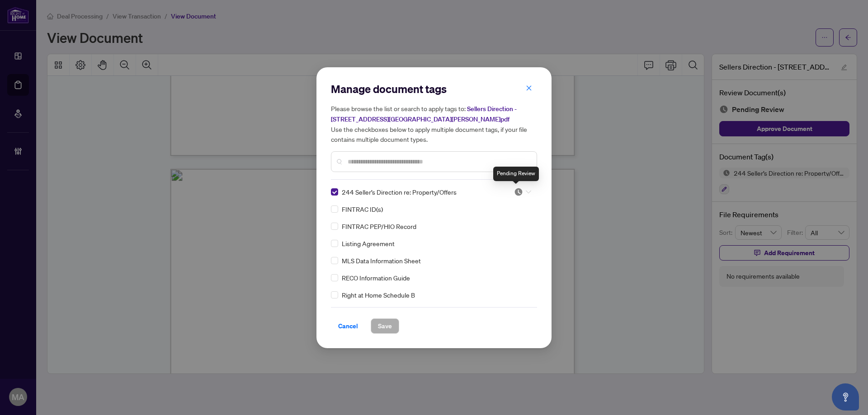 The height and width of the screenshot is (415, 868). What do you see at coordinates (845, 397) in the screenshot?
I see `button: Open asap` at bounding box center [845, 397].